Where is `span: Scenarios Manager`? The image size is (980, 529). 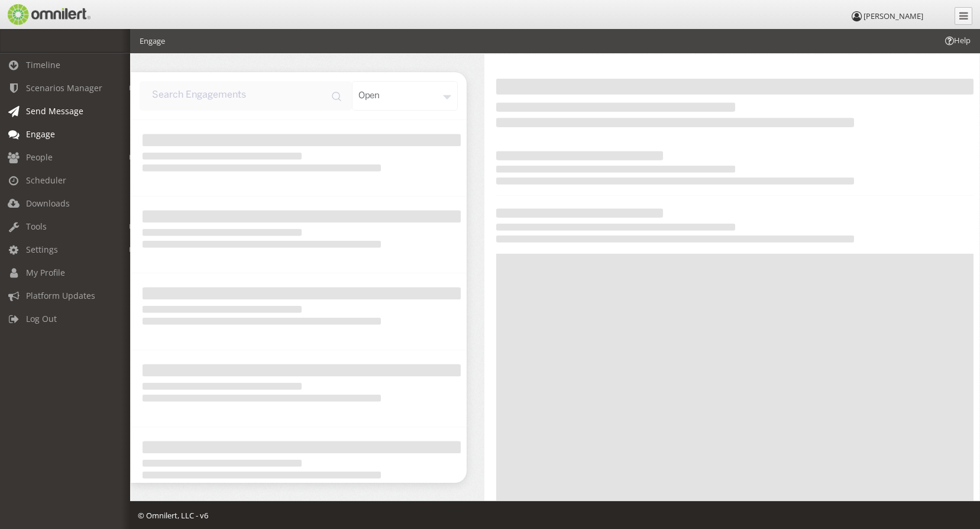
span: Scenarios Manager is located at coordinates (64, 88).